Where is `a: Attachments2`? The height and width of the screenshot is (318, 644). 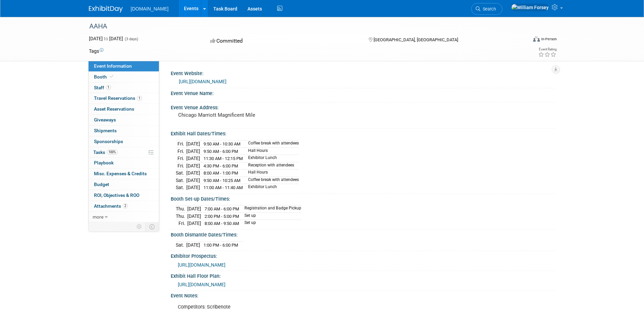 a: Attachments2 is located at coordinates (124, 206).